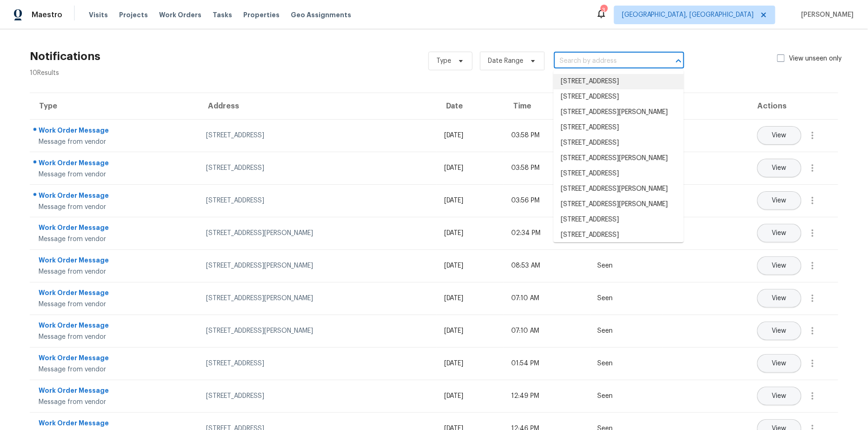  Describe the element at coordinates (604, 10) in the screenshot. I see `div: 3` at that location.